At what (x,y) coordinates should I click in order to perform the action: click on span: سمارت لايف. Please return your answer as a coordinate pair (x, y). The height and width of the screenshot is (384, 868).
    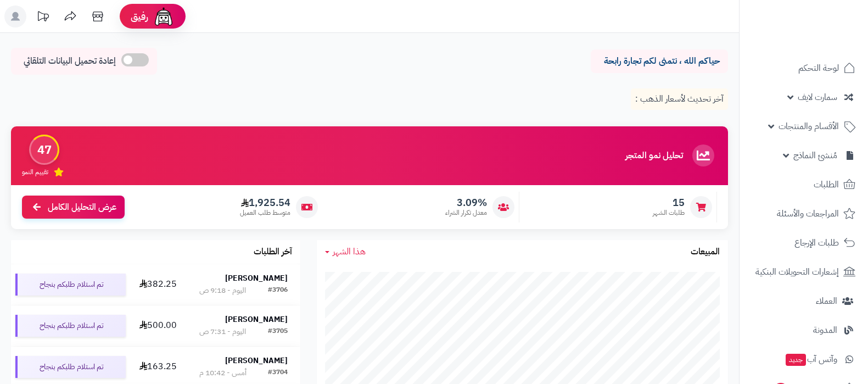
    Looking at the image, I should click on (817, 97).